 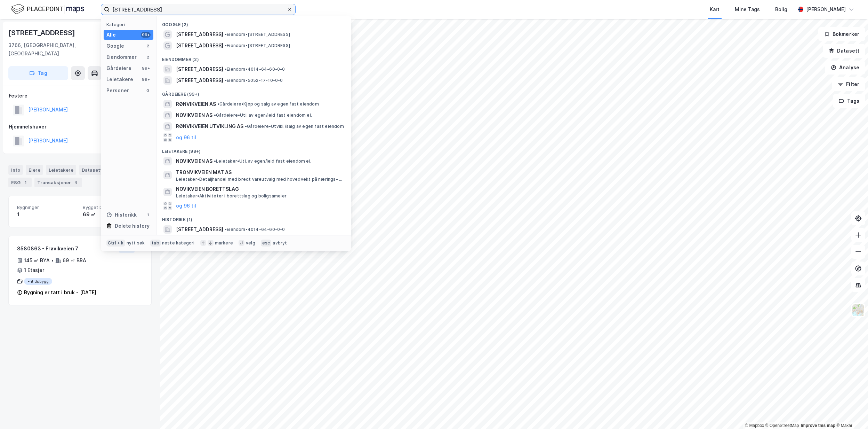 I want to click on span: RØNVIKVEIEN AS, so click(x=196, y=104).